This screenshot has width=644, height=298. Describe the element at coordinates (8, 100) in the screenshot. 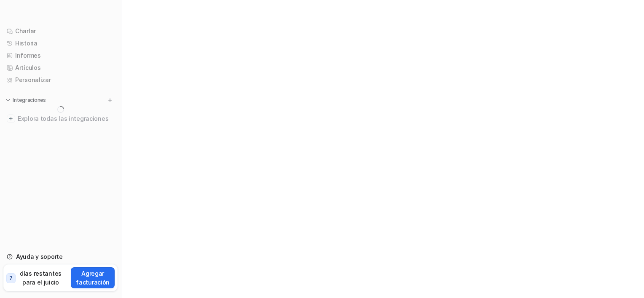

I see `img: expand menu` at that location.